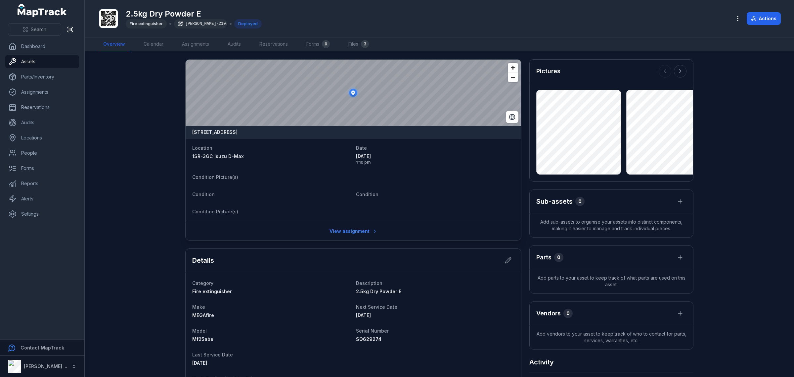 This screenshot has height=377, width=794. Describe the element at coordinates (435, 162) in the screenshot. I see `span: 1:10 pm` at that location.